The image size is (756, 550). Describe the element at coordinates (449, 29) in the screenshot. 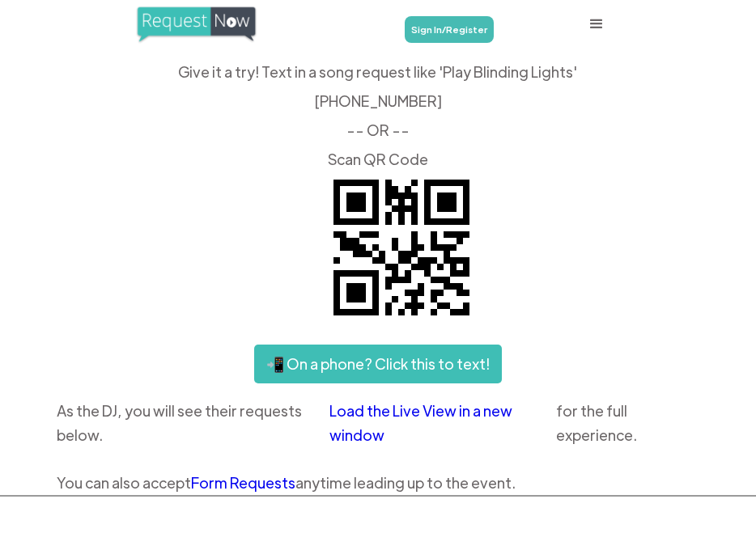

I see `a: Sign In/Register` at that location.